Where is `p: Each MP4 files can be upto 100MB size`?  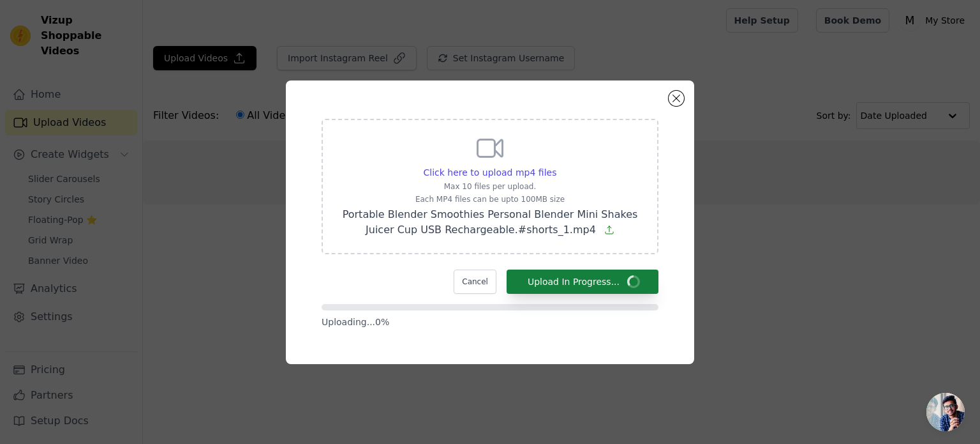
p: Each MP4 files can be upto 100MB size is located at coordinates (490, 199).